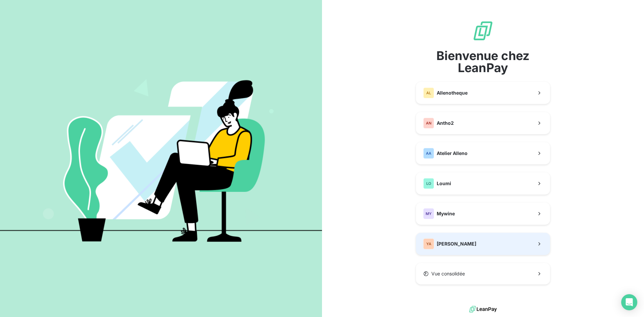  I want to click on div: MY, so click(428, 214).